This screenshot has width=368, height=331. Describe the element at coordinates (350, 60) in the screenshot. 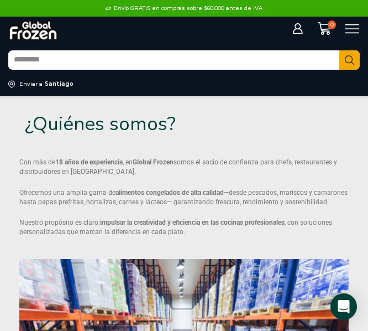

I see `button: Search button` at that location.